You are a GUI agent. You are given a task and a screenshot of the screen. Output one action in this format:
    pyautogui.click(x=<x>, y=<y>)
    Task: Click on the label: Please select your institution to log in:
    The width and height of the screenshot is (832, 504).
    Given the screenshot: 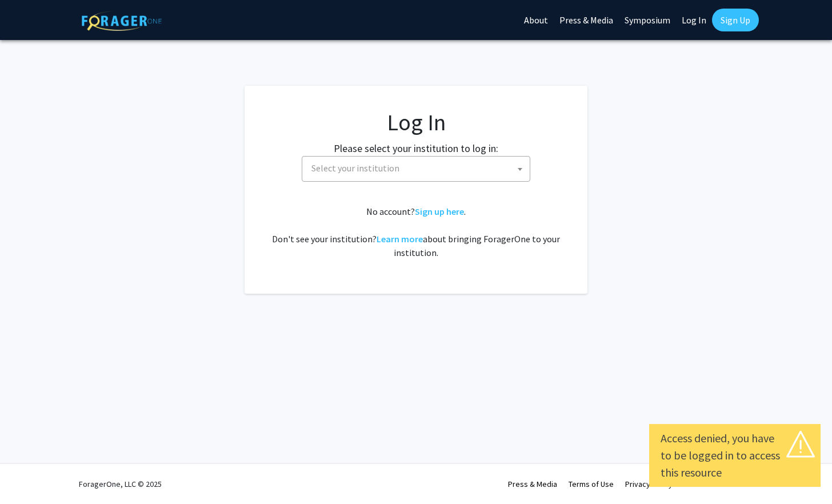 What is the action you would take?
    pyautogui.click(x=416, y=148)
    